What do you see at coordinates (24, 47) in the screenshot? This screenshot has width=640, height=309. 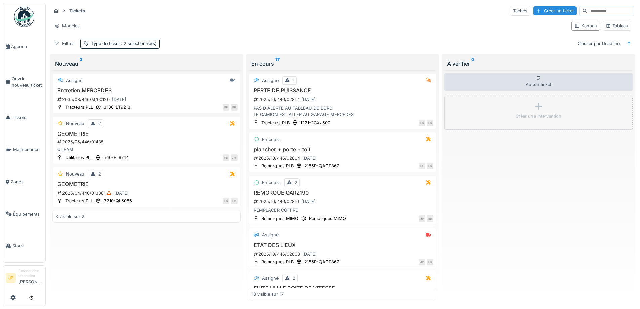 I see `a: Agenda` at bounding box center [24, 47].